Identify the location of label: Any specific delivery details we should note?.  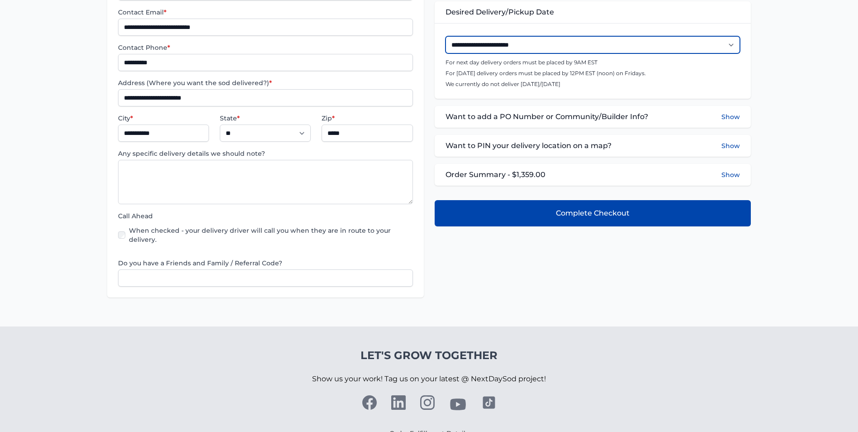
(265, 153).